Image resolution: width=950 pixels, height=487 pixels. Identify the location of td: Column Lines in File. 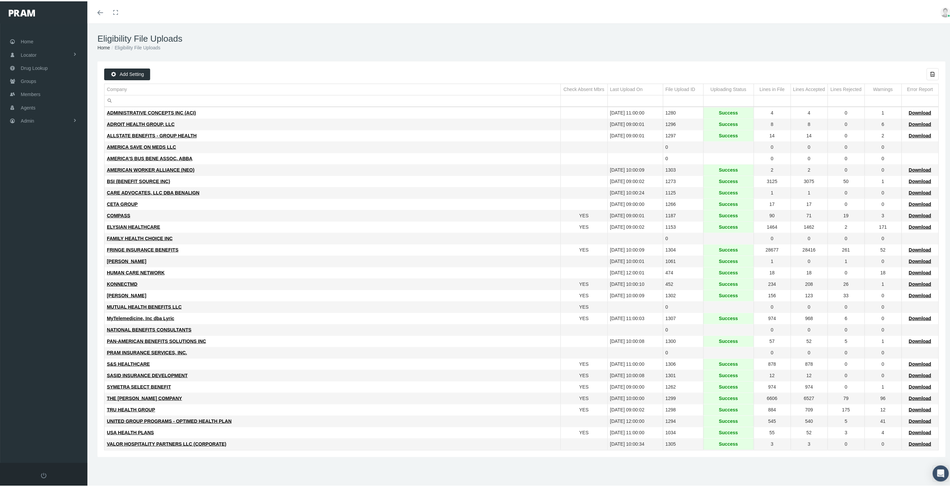
(773, 88).